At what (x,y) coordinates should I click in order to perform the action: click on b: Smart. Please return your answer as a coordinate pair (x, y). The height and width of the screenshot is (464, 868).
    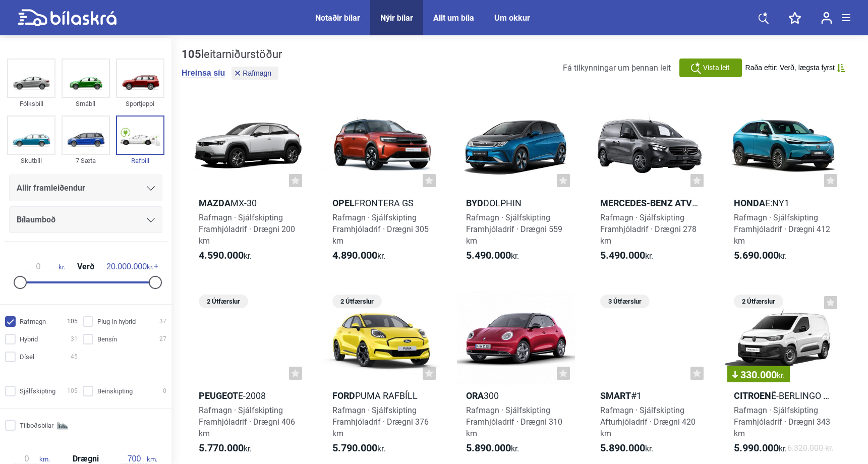
    Looking at the image, I should click on (616, 395).